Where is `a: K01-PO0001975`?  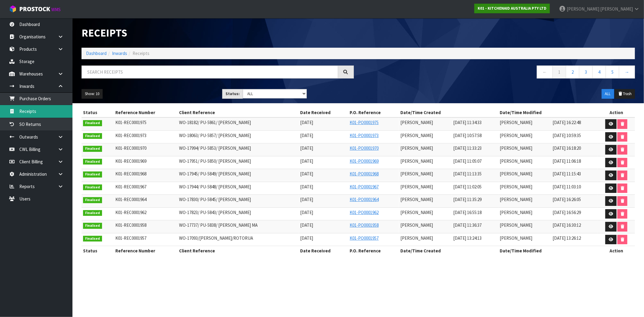
a: K01-PO0001975 is located at coordinates (364, 122).